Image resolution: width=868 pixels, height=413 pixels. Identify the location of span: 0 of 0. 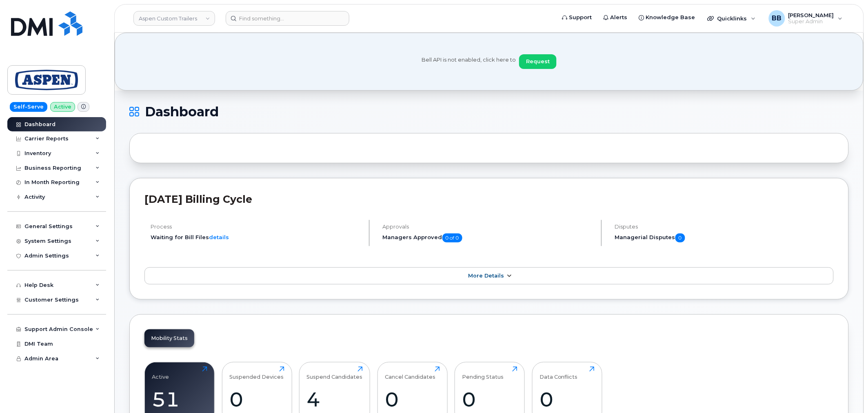
(452, 238).